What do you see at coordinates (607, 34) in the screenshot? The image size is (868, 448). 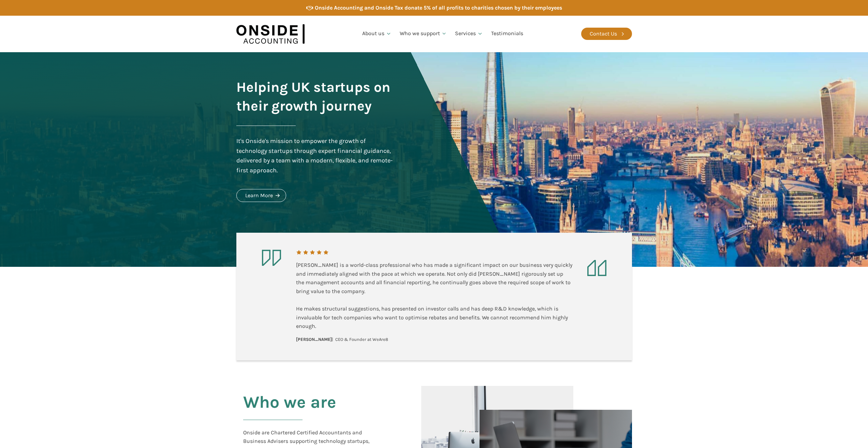 I see `a: Contact Us` at bounding box center [607, 34].